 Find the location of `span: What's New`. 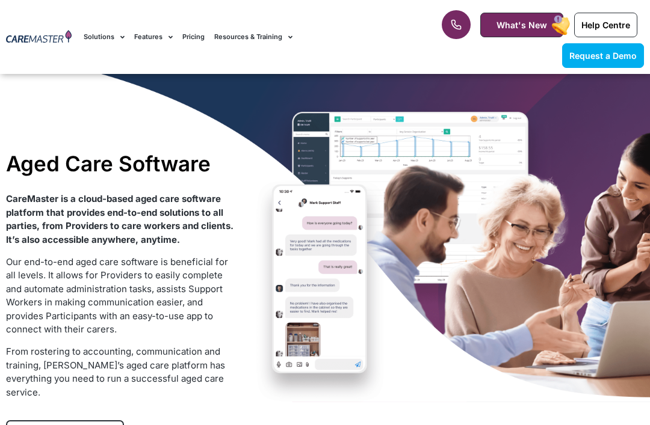

span: What's New is located at coordinates (522, 25).